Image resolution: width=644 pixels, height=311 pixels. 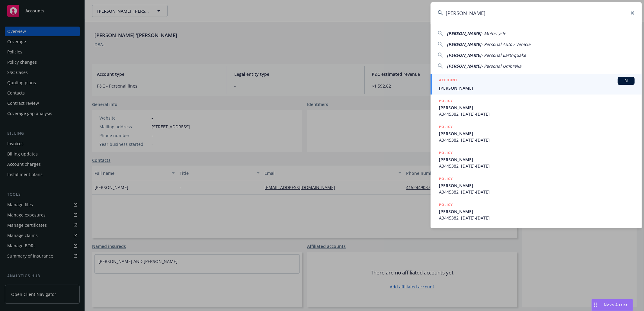 I want to click on span: - Personal Earthquake, so click(x=504, y=55).